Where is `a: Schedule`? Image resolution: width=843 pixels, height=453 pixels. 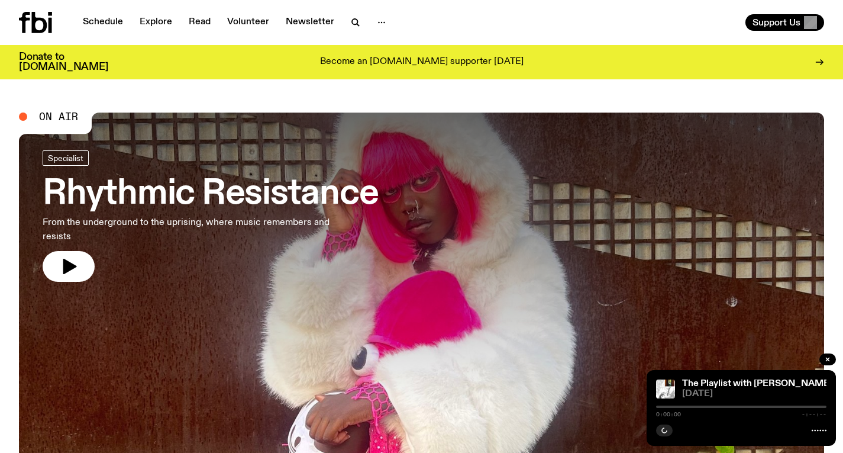 a: Schedule is located at coordinates (103, 22).